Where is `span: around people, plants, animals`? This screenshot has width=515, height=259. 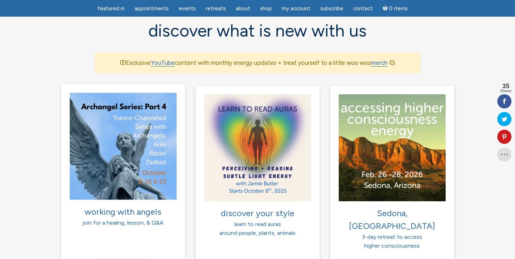
span: around people, plants, animals is located at coordinates (257, 232).